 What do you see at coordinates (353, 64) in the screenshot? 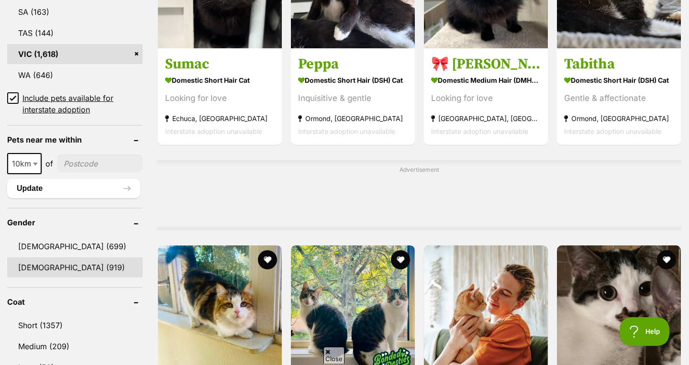
I see `h3: Peppa` at bounding box center [353, 64].